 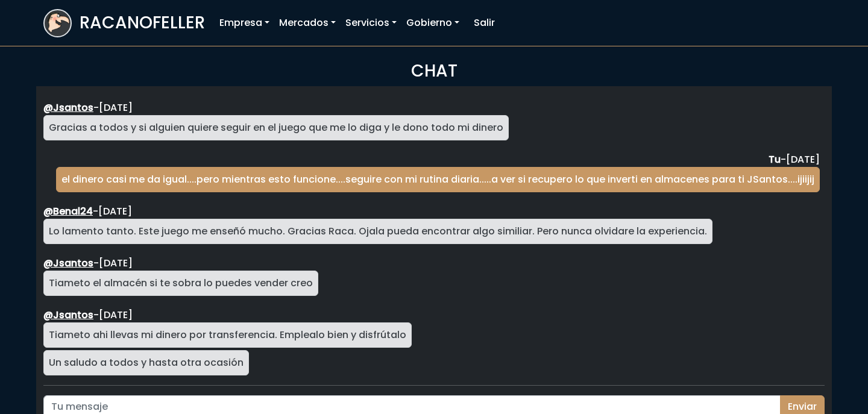 I want to click on a: RACANOFELLER, so click(x=124, y=23).